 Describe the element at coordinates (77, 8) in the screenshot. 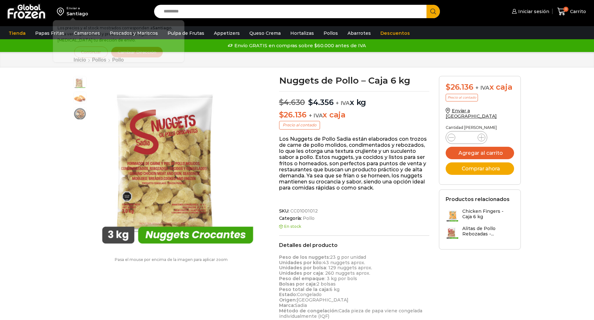

I see `div: Enviar a` at that location.